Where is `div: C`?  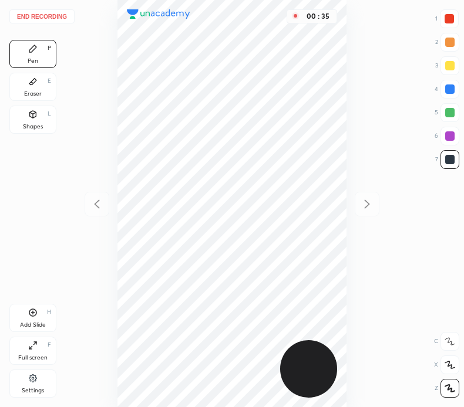 div: C is located at coordinates (446, 341).